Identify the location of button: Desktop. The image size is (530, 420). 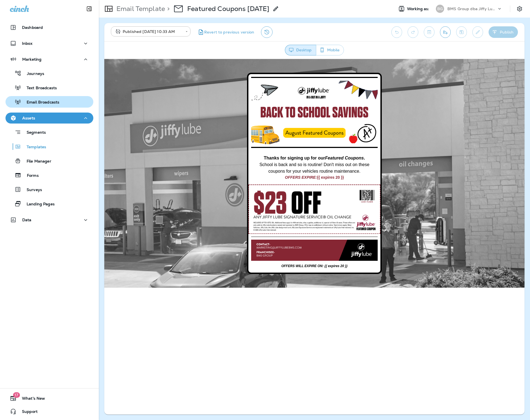
(301, 50).